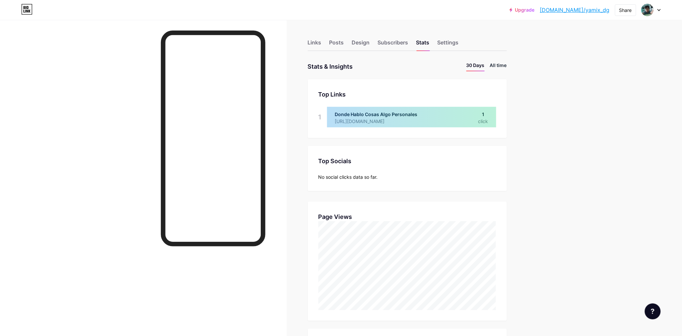 The width and height of the screenshot is (682, 336). Describe the element at coordinates (647, 10) in the screenshot. I see `img: yamix_dg` at that location.